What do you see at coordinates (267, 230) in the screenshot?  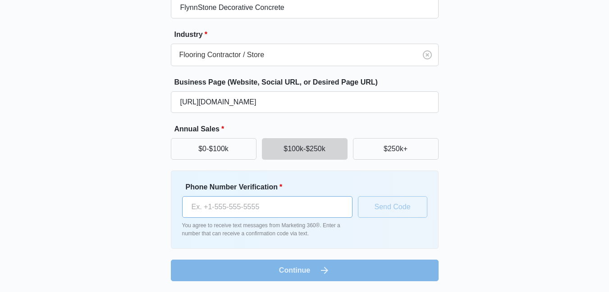 I see `p: You agree to receive text messages from Marketing 360®. Enter a number that can receive a confirm...` at bounding box center [267, 230].